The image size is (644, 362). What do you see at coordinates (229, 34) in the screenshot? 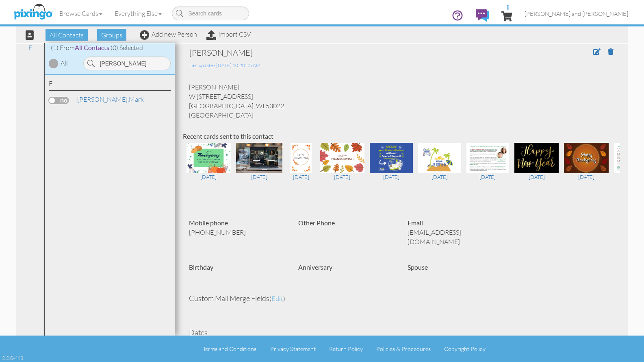
I see `a: Import CSV` at bounding box center [229, 34].